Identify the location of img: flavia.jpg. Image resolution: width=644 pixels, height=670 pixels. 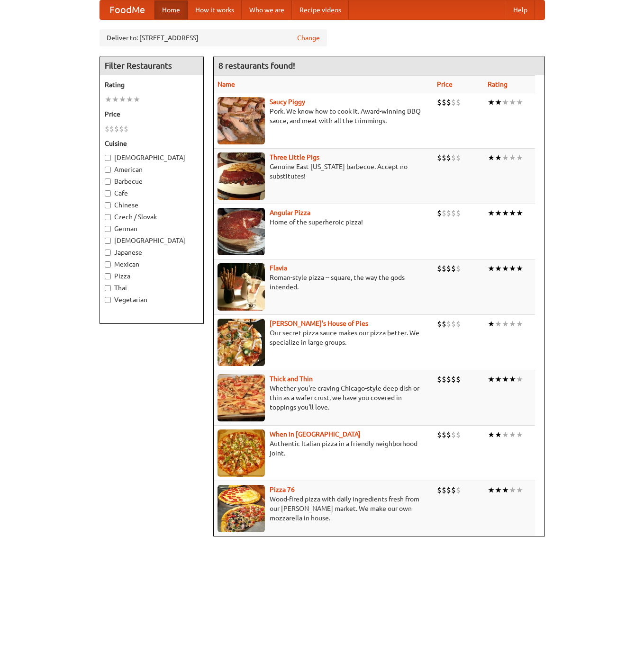
(241, 287).